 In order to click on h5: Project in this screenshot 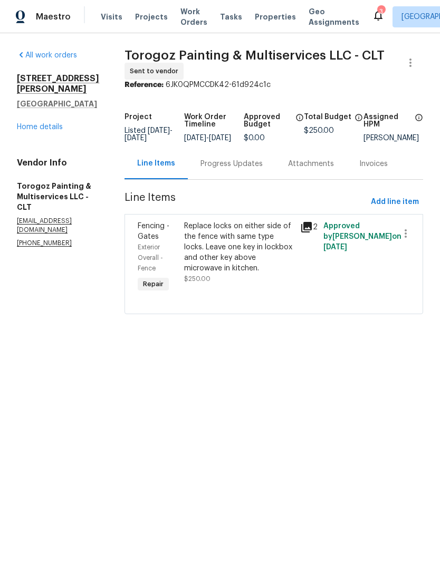, I will do `click(138, 117)`.